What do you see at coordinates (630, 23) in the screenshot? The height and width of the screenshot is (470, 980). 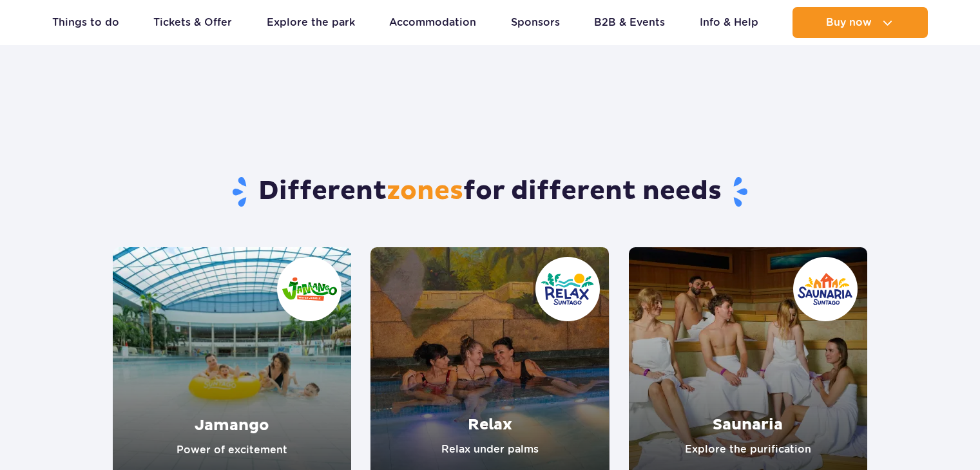 I see `a: B2B & Events` at bounding box center [630, 23].